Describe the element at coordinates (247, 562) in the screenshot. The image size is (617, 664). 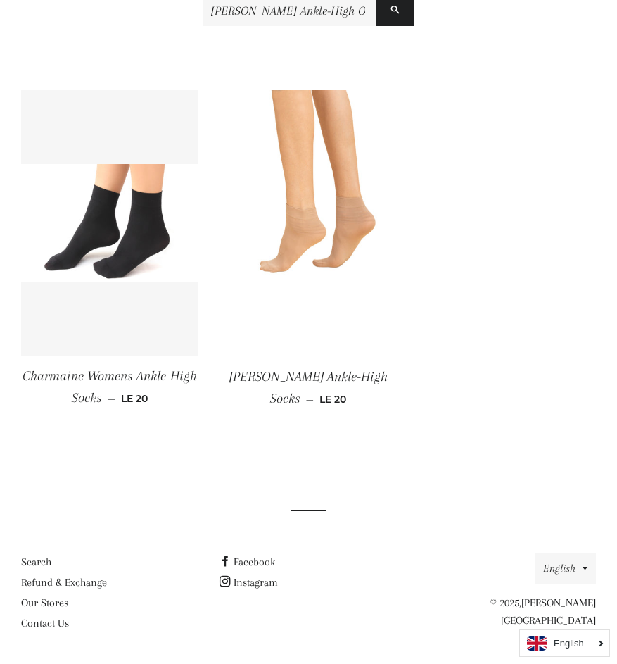
I see `a: Facebook` at that location.